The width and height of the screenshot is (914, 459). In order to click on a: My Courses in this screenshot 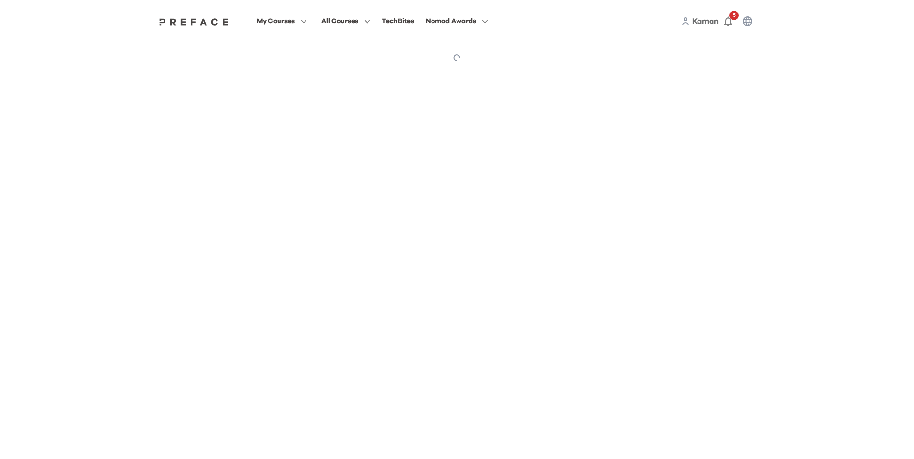, I will do `click(263, 62)`.